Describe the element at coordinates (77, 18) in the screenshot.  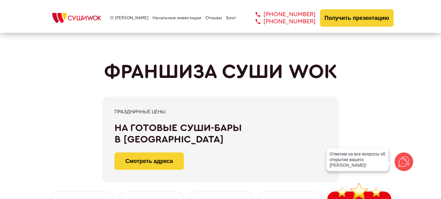
I see `img: СУШИWOK` at that location.